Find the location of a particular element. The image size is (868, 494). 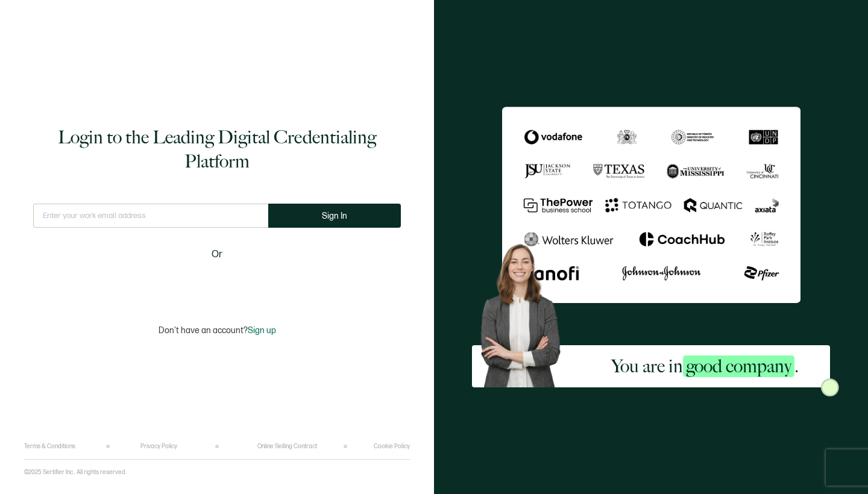

button: Sign In is located at coordinates (334, 215).